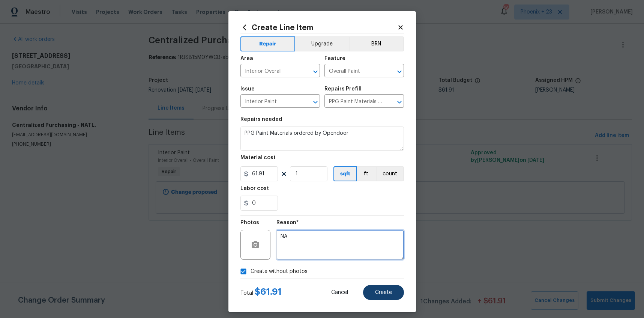 This screenshot has width=644, height=318. I want to click on div: Total, so click(261, 293).